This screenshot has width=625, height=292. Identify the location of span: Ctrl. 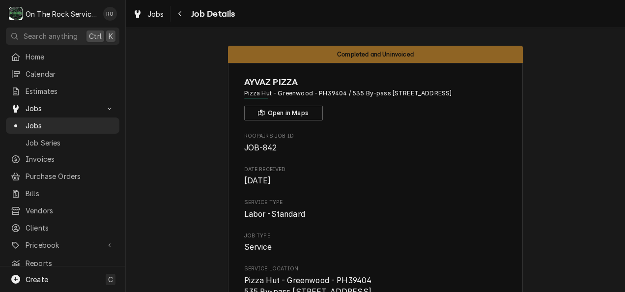
(95, 36).